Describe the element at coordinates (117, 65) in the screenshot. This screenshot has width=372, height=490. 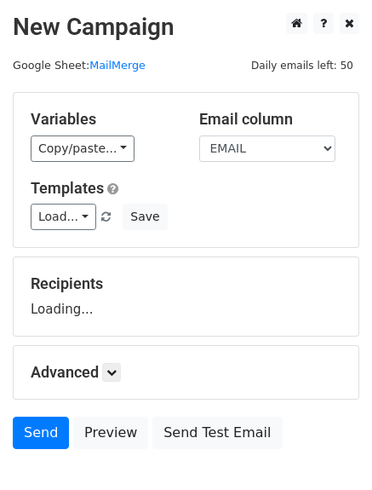
I see `a: MailMerge` at that location.